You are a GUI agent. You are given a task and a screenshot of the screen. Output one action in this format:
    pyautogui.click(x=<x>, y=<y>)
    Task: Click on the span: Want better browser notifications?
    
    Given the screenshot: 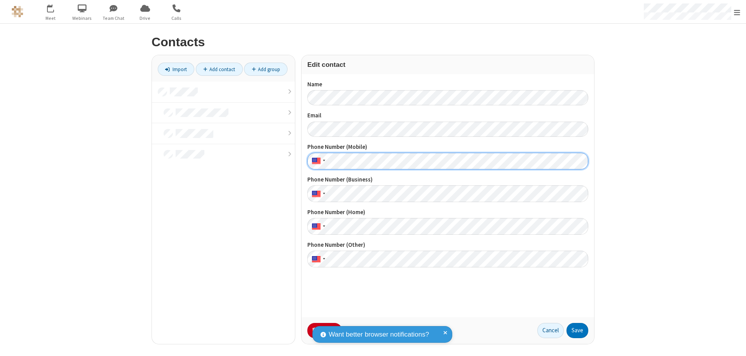 What is the action you would take?
    pyautogui.click(x=379, y=334)
    